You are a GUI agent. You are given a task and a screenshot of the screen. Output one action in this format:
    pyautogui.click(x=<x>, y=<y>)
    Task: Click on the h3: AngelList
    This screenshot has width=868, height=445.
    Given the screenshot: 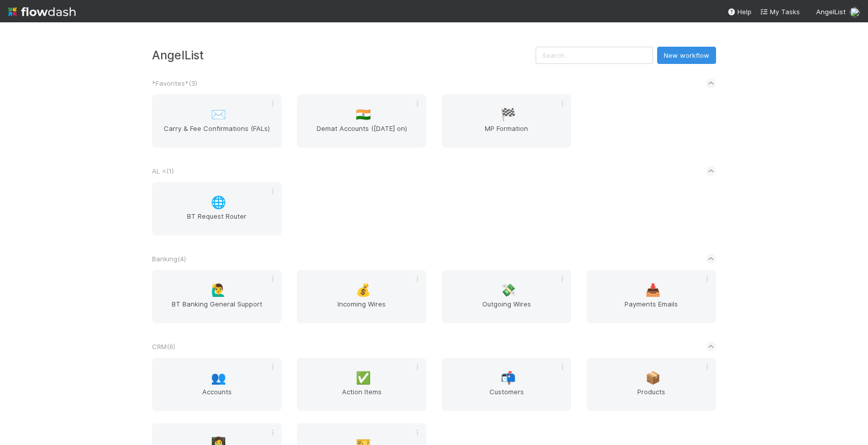 What is the action you would take?
    pyautogui.click(x=343, y=55)
    